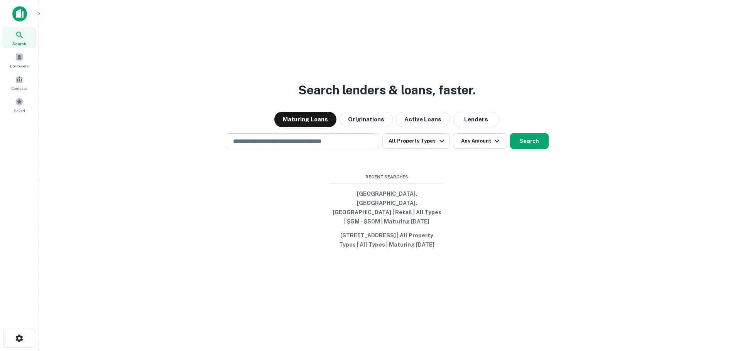  What do you see at coordinates (19, 38) in the screenshot?
I see `div: Search` at bounding box center [19, 38].